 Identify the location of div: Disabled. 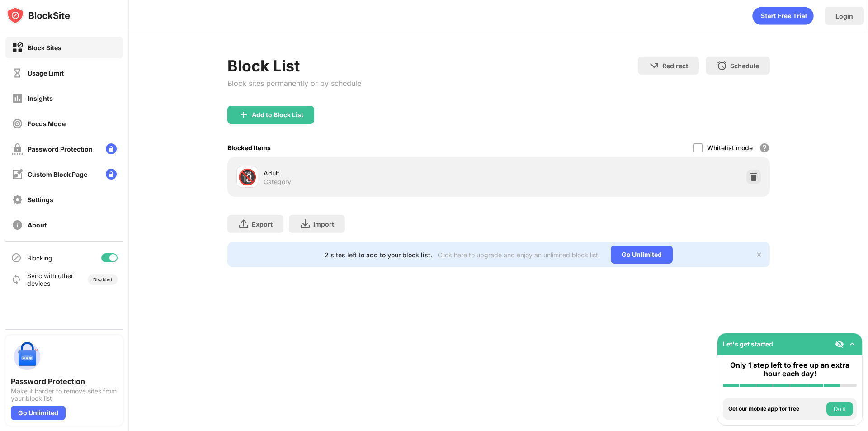
(102, 279).